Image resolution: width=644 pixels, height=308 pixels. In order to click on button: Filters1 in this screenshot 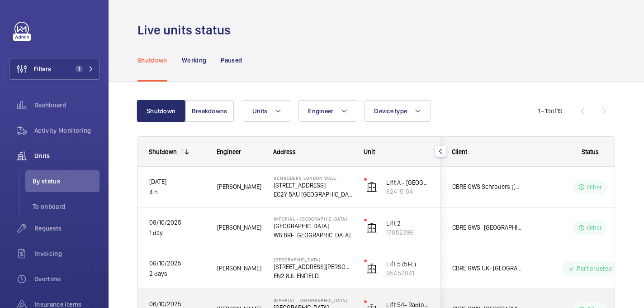, I will do `click(54, 69)`.